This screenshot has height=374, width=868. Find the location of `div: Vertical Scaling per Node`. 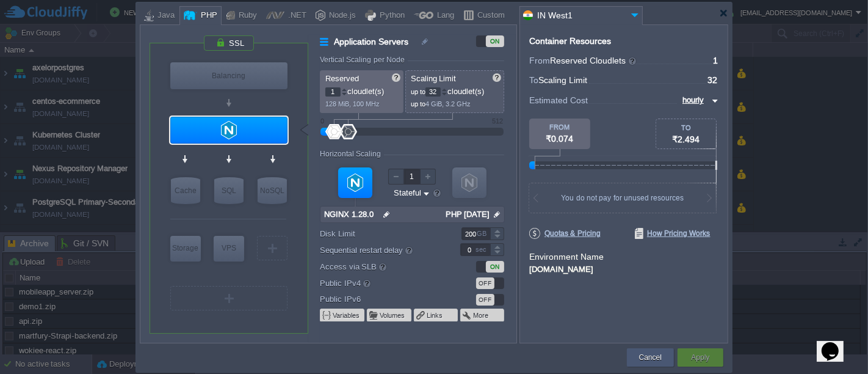

div: Vertical Scaling per Node is located at coordinates (364, 60).